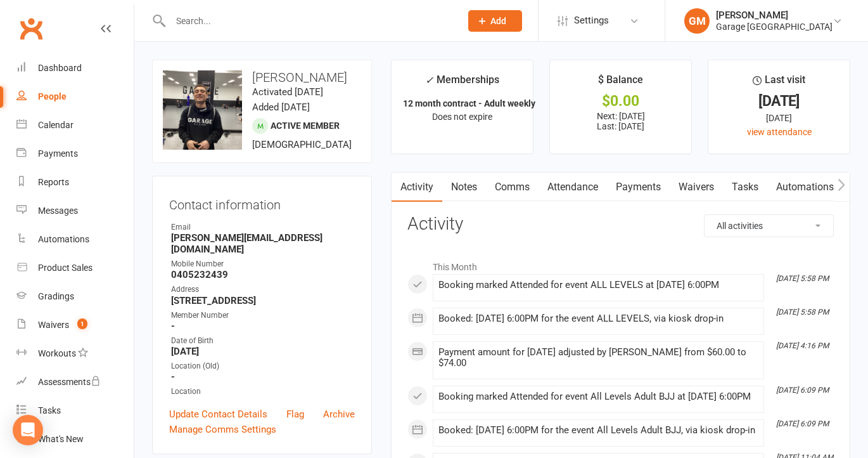 The width and height of the screenshot is (868, 458). What do you see at coordinates (75, 68) in the screenshot?
I see `a: Dashboard` at bounding box center [75, 68].